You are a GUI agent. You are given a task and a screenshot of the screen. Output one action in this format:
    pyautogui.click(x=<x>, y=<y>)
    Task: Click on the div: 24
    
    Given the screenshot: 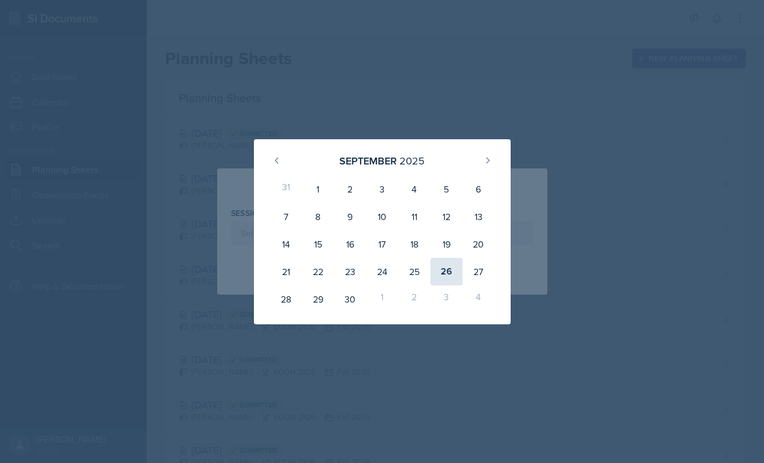 What is the action you would take?
    pyautogui.click(x=382, y=272)
    